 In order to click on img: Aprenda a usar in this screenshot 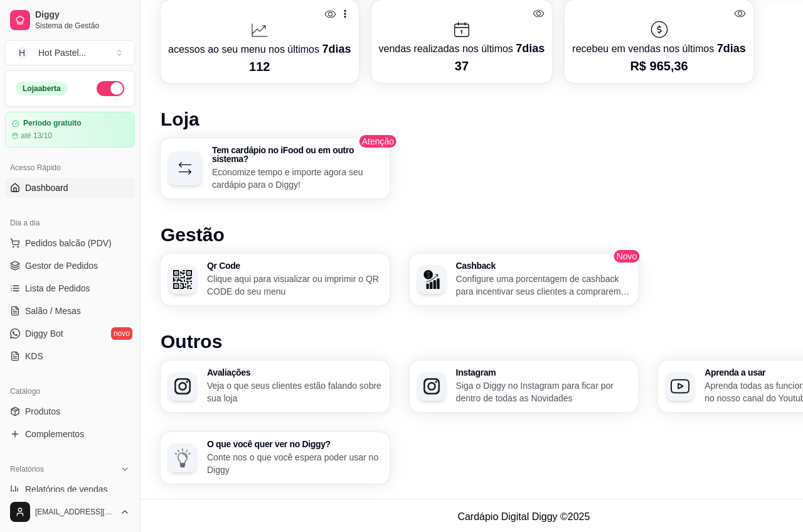, I will do `click(681, 386)`.